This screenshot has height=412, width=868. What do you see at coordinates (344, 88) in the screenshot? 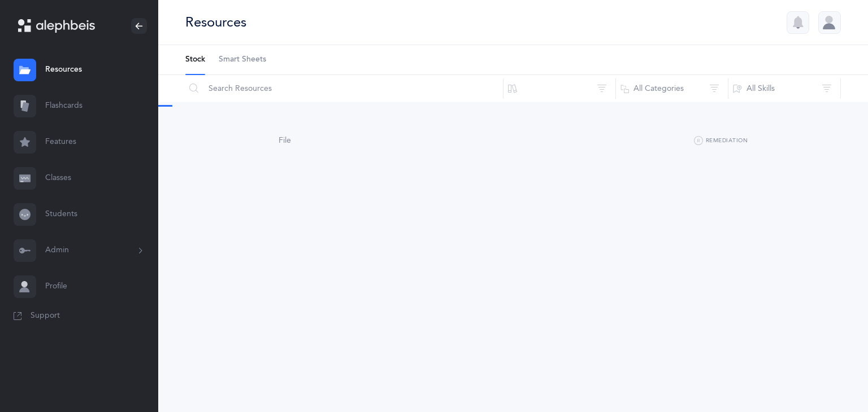
I see `input: Search Resources` at bounding box center [344, 88].